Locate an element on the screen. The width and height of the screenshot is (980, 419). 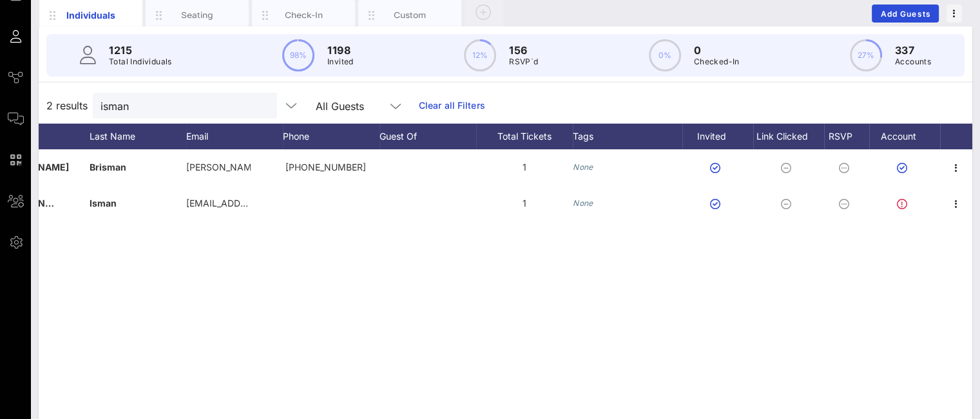
p: Checked-In is located at coordinates (716, 62).